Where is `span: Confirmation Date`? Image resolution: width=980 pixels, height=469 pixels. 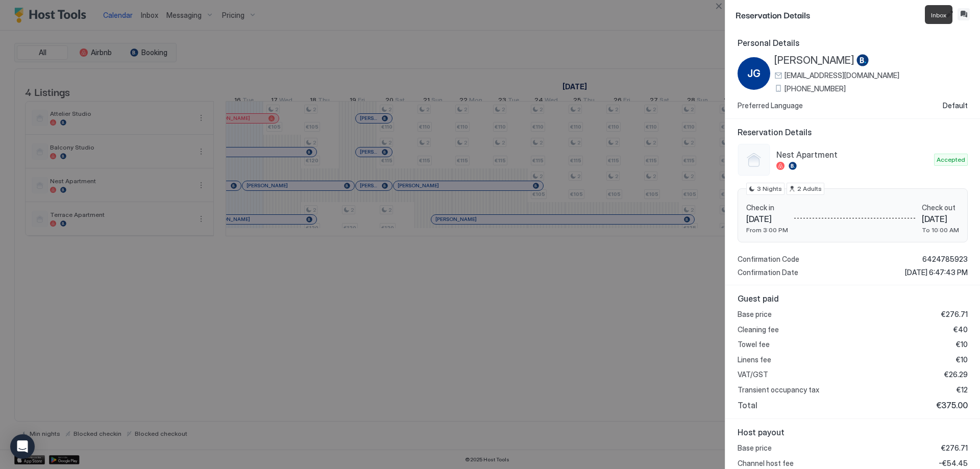 span: Confirmation Date is located at coordinates (767, 273).